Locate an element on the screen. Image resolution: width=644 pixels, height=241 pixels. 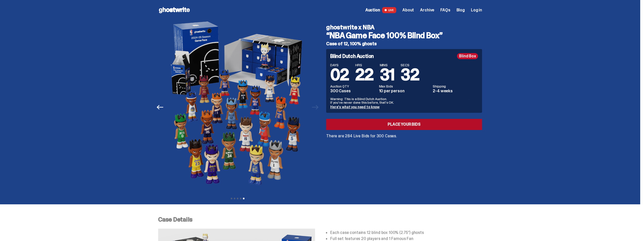
h3: “NBA Game Face 100% Blind Box” is located at coordinates (404, 36).